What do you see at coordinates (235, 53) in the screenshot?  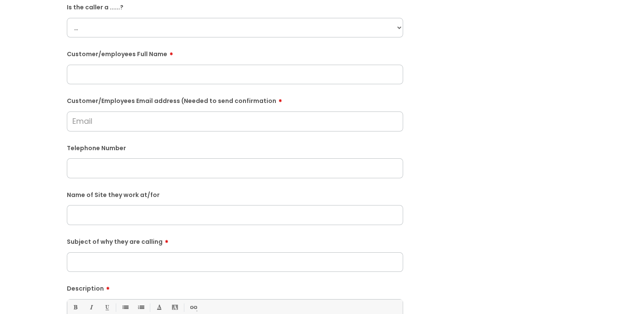 I see `label: Customer/employees Full Name` at bounding box center [235, 53].